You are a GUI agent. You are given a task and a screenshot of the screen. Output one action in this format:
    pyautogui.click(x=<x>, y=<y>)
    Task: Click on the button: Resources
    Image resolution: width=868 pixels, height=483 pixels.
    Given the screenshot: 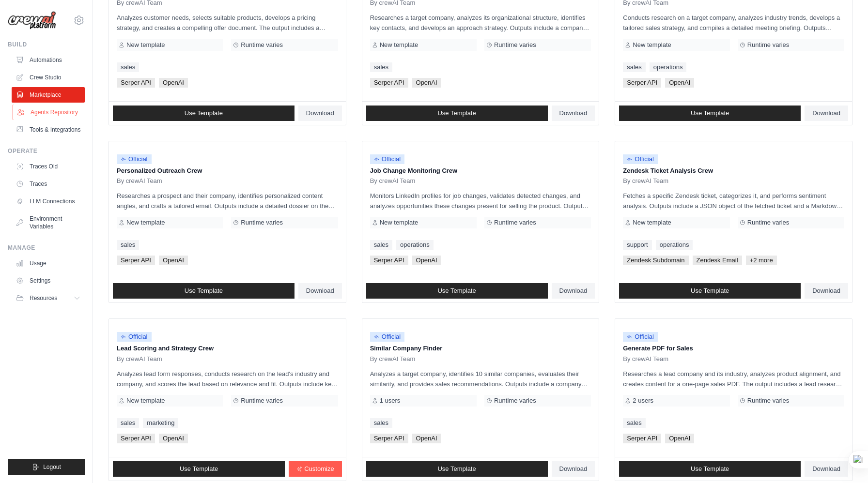 What is the action you would take?
    pyautogui.click(x=48, y=298)
    